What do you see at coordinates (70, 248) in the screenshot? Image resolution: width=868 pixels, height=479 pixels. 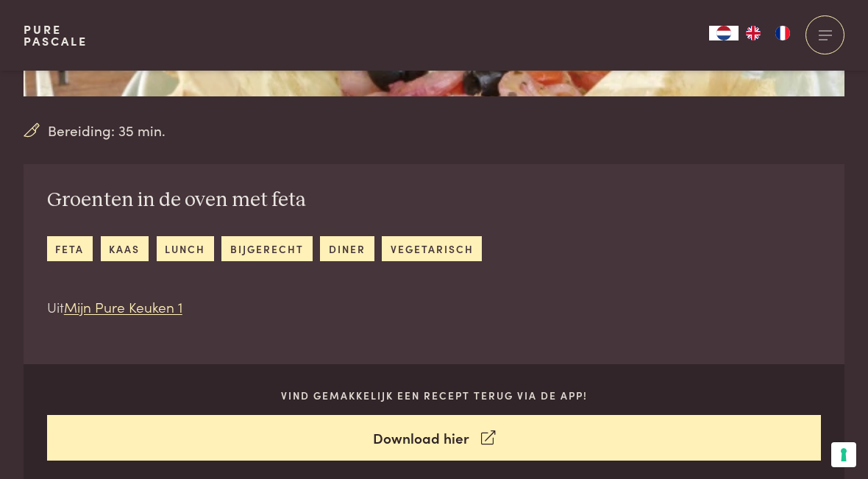 I see `a: feta` at bounding box center [70, 248].